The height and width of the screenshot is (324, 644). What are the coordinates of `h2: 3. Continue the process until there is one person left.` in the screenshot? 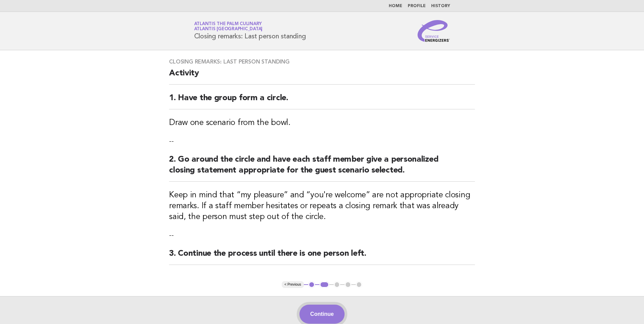 It's located at (322, 256).